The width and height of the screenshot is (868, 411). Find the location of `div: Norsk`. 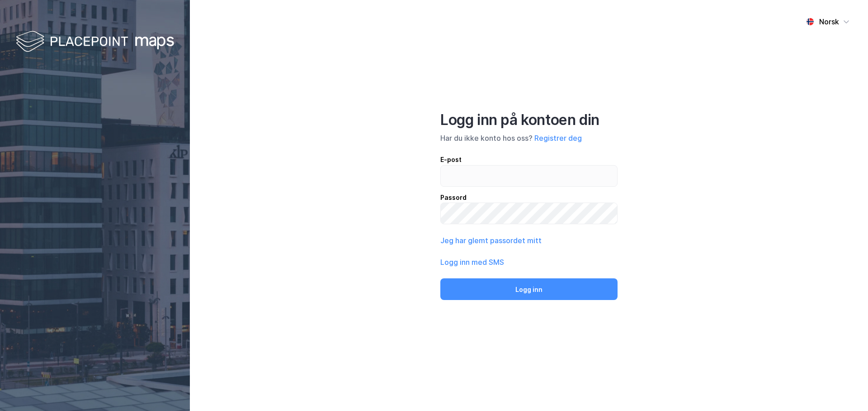

div: Norsk is located at coordinates (829, 22).